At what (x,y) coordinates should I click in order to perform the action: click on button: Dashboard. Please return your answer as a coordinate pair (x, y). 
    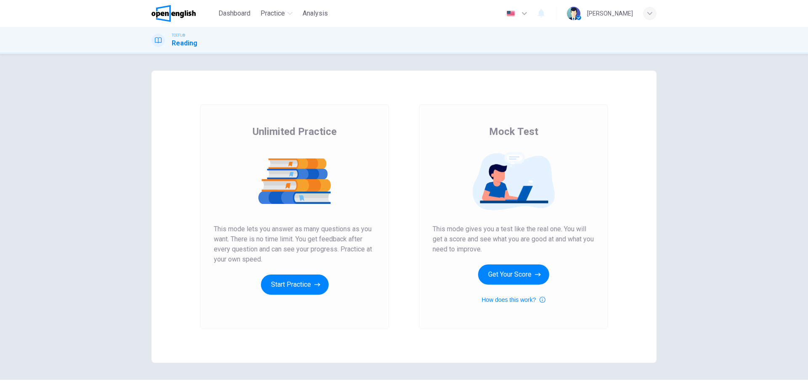
    Looking at the image, I should click on (234, 13).